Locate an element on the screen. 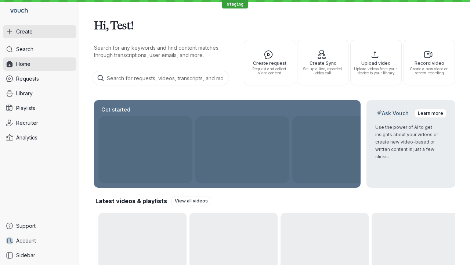 The height and width of the screenshot is (265, 470). a: Library is located at coordinates (40, 93).